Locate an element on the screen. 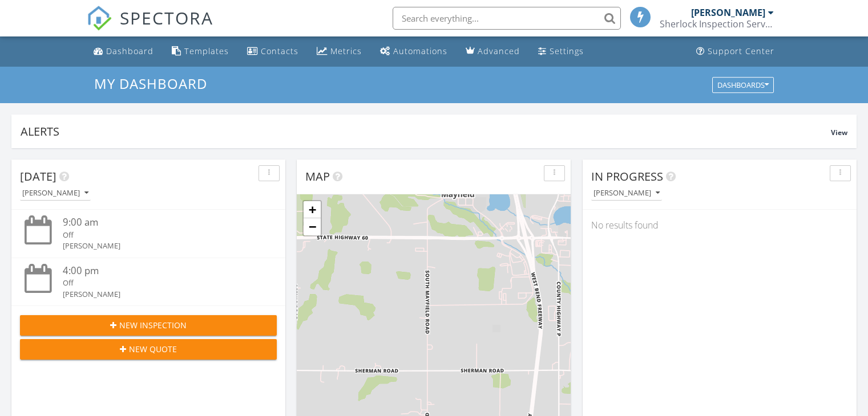  span: In Progress is located at coordinates (627, 176).